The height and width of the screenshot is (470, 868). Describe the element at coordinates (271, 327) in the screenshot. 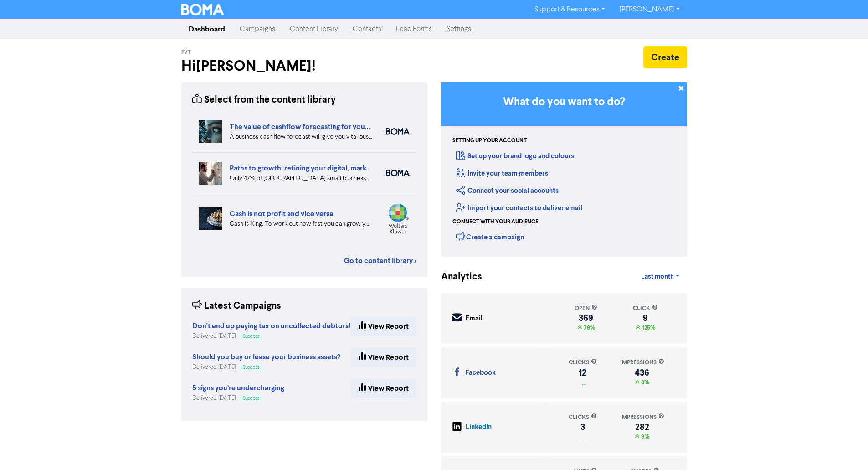

I see `a: Don't end up paying tax on uncollected debtors!` at that location.